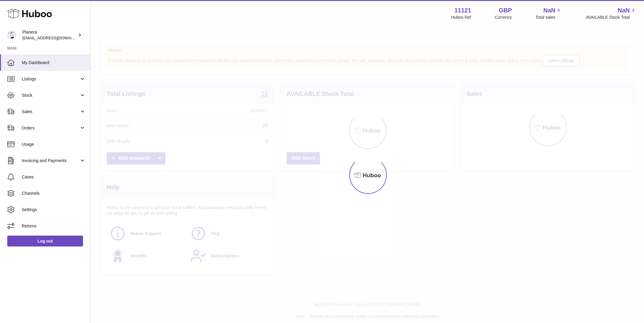 The height and width of the screenshot is (323, 644). Describe the element at coordinates (54, 210) in the screenshot. I see `span: Settings` at that location.